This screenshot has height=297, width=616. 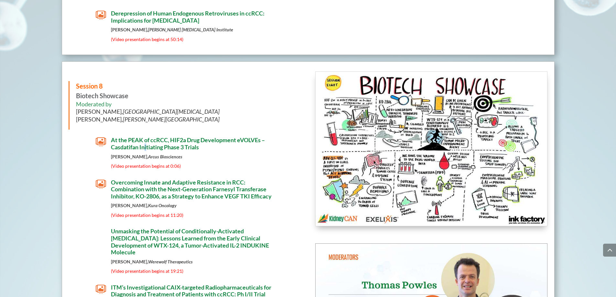 What do you see at coordinates (432, 149) in the screenshot?
I see `img: KidneyCAN_Ink Factory_Board Session 8` at bounding box center [432, 149].